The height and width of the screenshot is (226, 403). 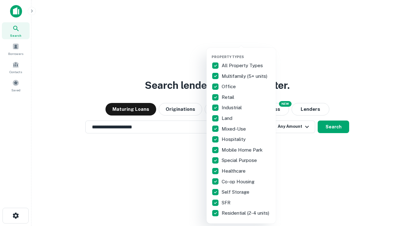 What do you see at coordinates (226, 203) in the screenshot?
I see `p: SFR` at bounding box center [226, 203].